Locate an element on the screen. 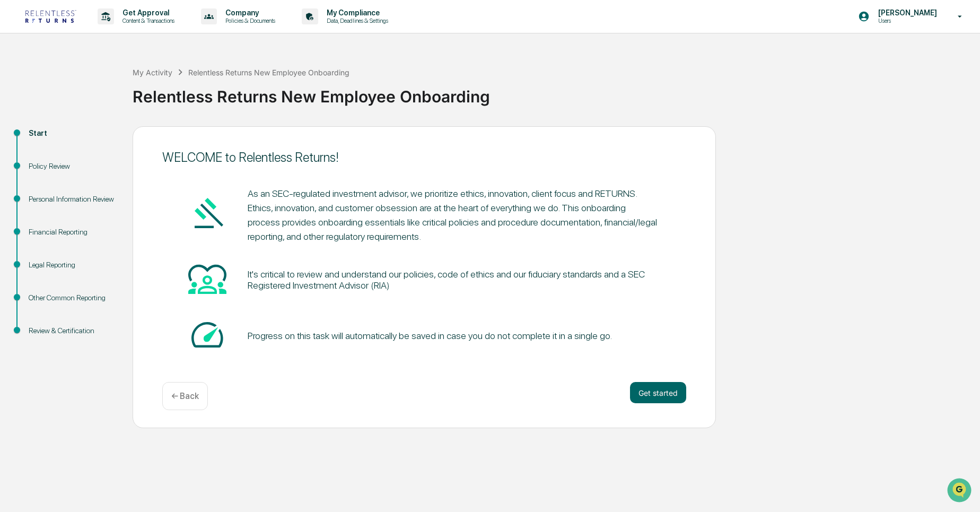 The height and width of the screenshot is (512, 980). span: Pylon is located at coordinates (117, 183).